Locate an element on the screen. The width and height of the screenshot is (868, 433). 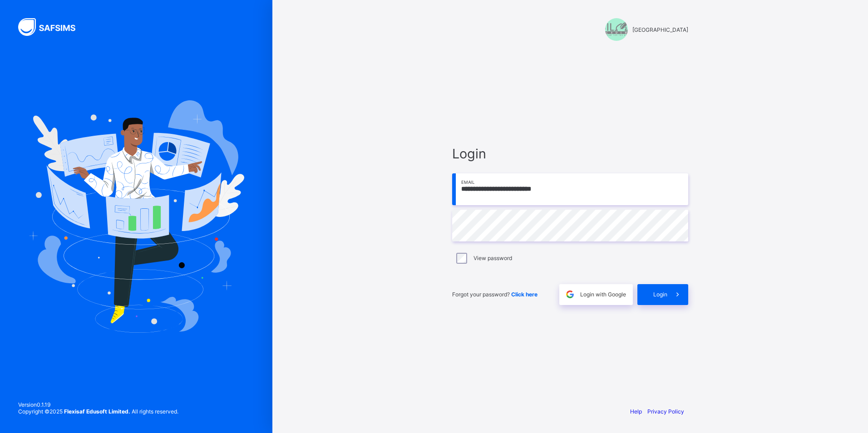
strong: Flexisaf Edusoft Limited. is located at coordinates (97, 411).